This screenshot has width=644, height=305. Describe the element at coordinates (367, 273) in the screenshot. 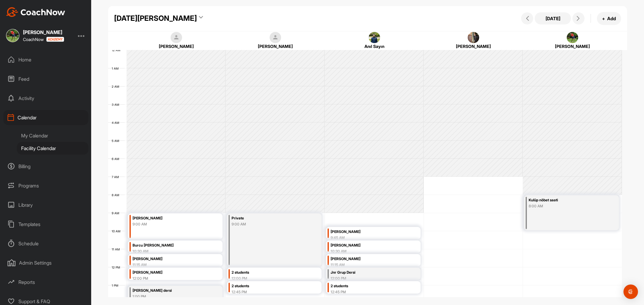

I see `div: Jnr Grup Dersi` at that location.